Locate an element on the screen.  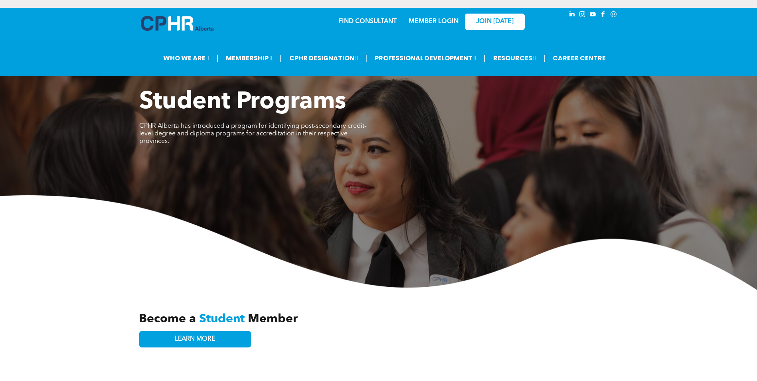
span: Student Programs is located at coordinates (243, 102).